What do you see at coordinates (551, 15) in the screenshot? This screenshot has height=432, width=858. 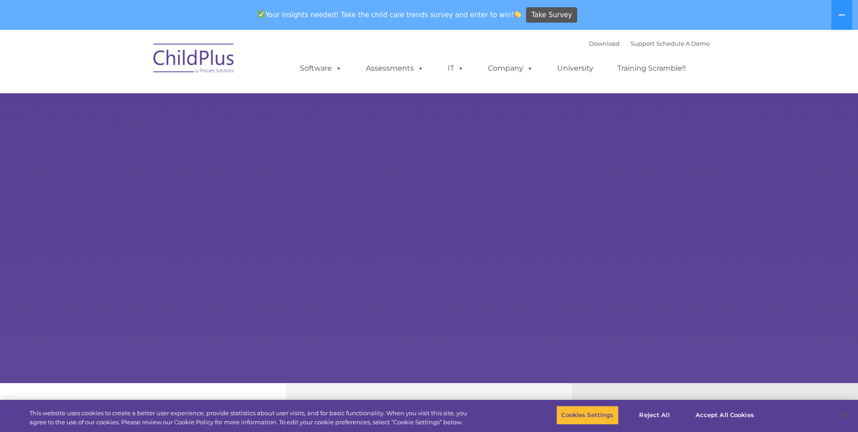 I see `a: Take Survey` at bounding box center [551, 15].